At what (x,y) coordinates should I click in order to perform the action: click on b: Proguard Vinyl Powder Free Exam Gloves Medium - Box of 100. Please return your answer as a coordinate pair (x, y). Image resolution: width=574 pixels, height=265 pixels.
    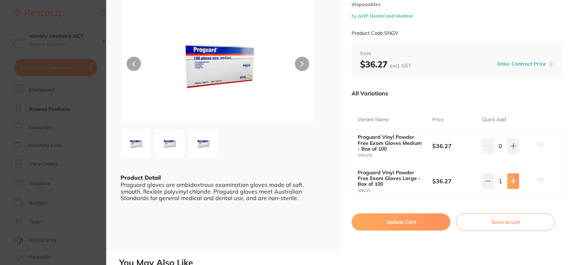
    Looking at the image, I should click on (391, 143).